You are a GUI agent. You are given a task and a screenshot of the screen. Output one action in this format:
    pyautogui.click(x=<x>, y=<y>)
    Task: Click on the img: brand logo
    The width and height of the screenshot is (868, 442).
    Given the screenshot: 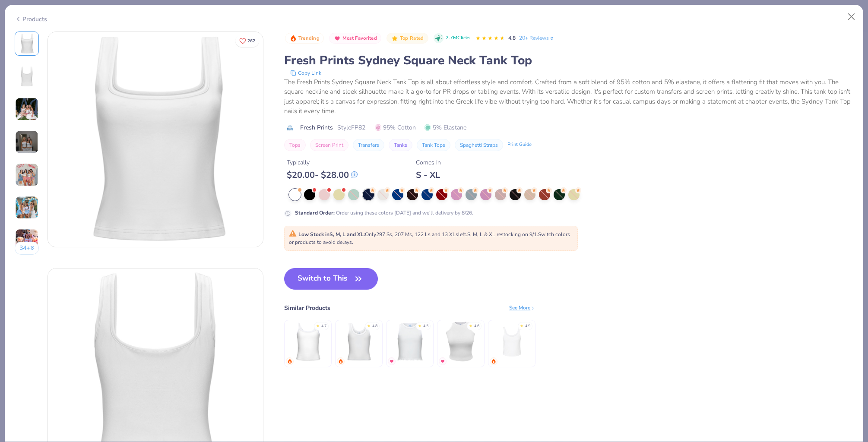 What is the action you would take?
    pyautogui.click(x=289, y=128)
    